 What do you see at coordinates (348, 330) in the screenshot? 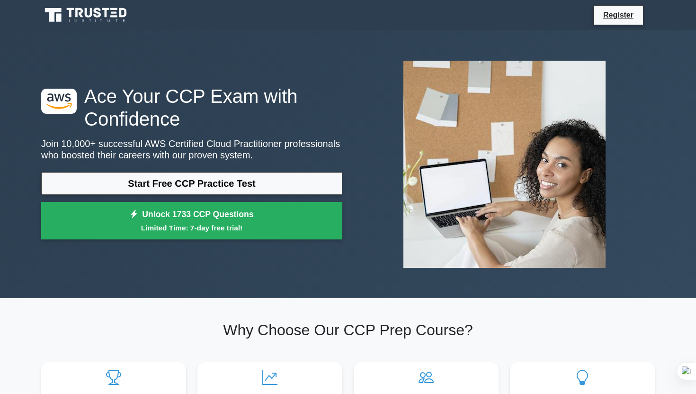
I see `h2: Why Choose Our CCP Prep Course?` at bounding box center [348, 330].